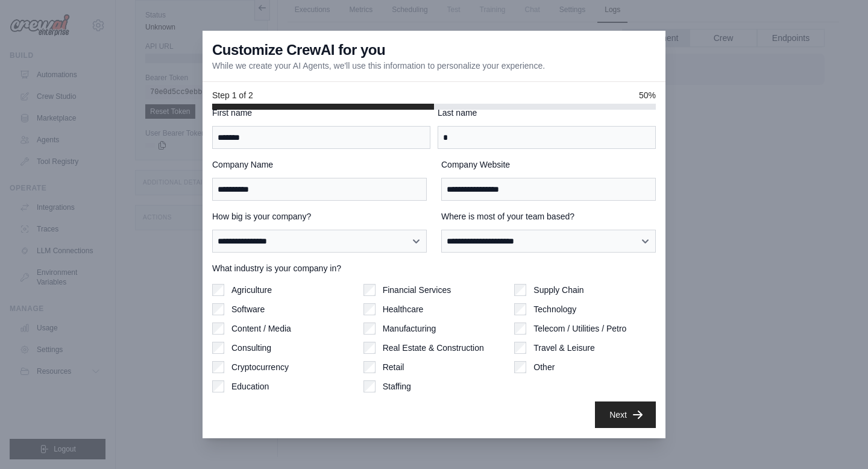 This screenshot has height=469, width=868. Describe the element at coordinates (233, 95) in the screenshot. I see `span: Step 1 of 2` at that location.